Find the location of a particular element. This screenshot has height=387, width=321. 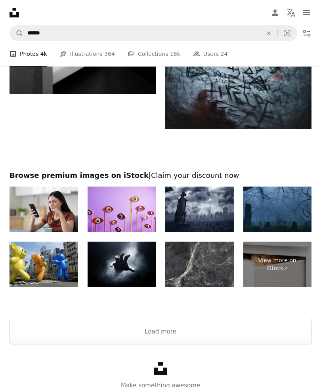

img: Surreal Supersize Plastic Bears Crossing Road is located at coordinates (44, 264).